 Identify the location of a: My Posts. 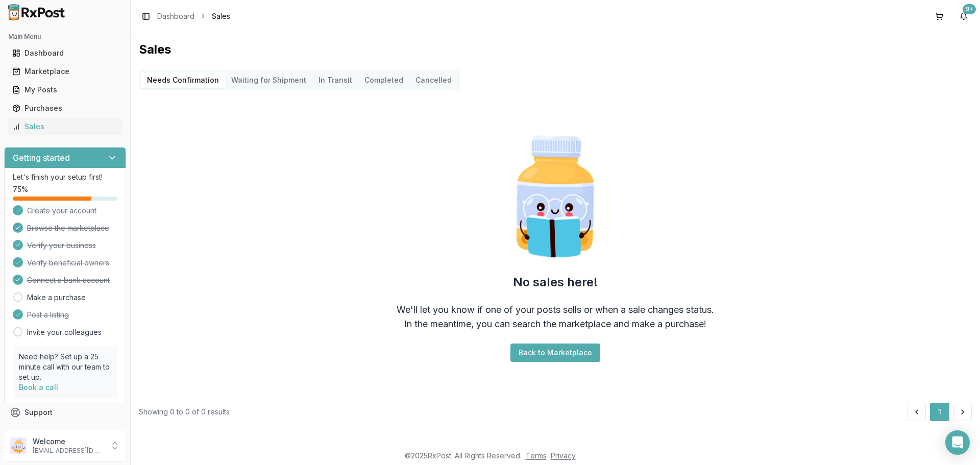
(65, 90).